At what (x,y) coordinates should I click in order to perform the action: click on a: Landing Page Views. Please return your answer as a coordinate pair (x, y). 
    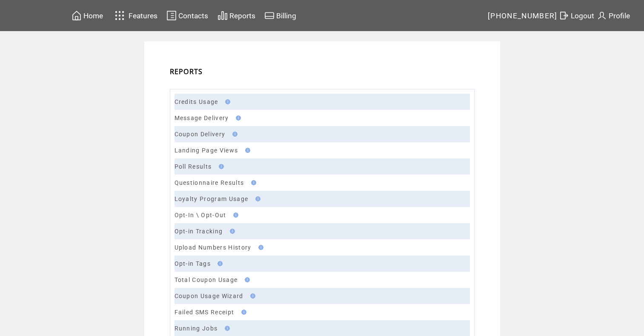
    Looking at the image, I should click on (206, 150).